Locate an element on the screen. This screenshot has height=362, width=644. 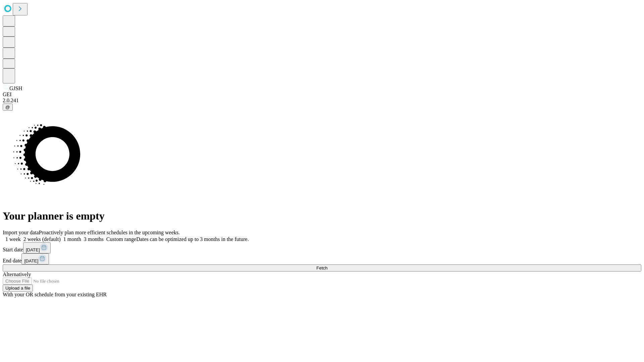
span: Custom range is located at coordinates (121, 239).